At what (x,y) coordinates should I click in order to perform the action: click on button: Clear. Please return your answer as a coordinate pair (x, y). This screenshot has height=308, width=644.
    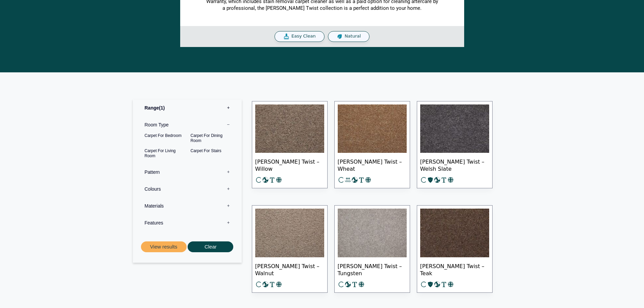
    Looking at the image, I should click on (210, 247).